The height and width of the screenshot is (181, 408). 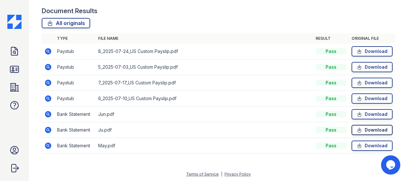 I want to click on a: All originals, so click(x=66, y=23).